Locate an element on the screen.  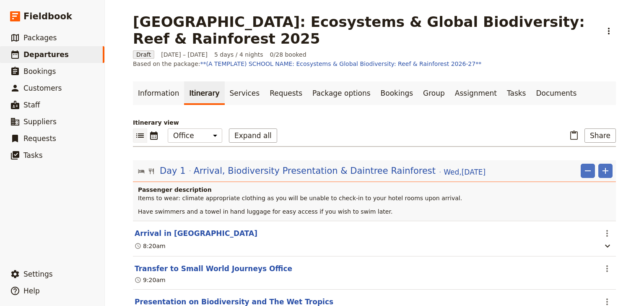
button: List view is located at coordinates (140, 136).